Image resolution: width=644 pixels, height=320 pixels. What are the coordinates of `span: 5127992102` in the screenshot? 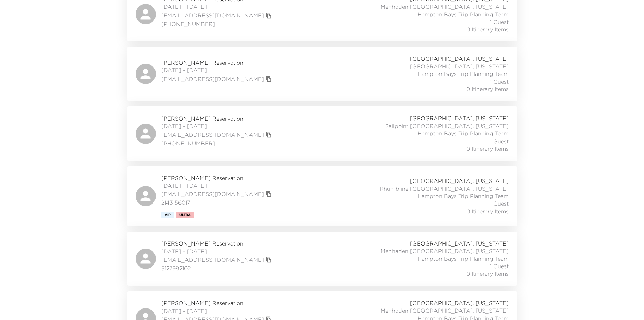 It's located at (217, 268).